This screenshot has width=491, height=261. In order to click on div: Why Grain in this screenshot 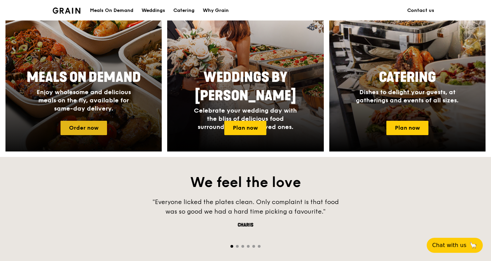, I will do `click(216, 11)`.